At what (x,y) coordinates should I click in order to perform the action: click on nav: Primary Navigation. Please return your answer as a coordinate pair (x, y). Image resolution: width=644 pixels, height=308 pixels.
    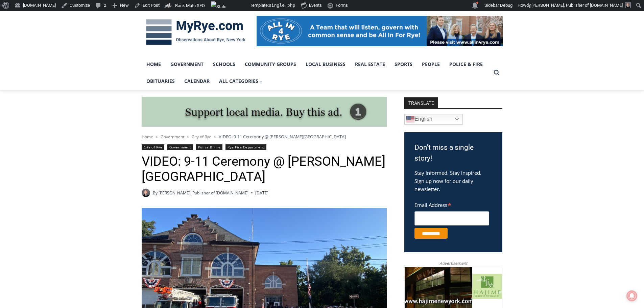
    Looking at the image, I should click on (316, 73).